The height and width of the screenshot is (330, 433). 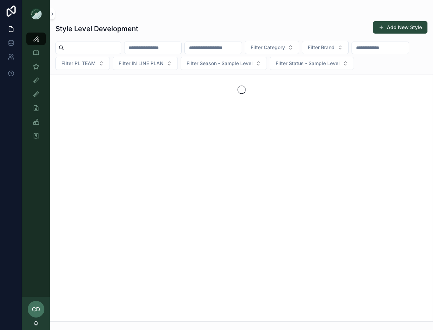 What do you see at coordinates (400, 27) in the screenshot?
I see `button: Add New Style` at bounding box center [400, 27].